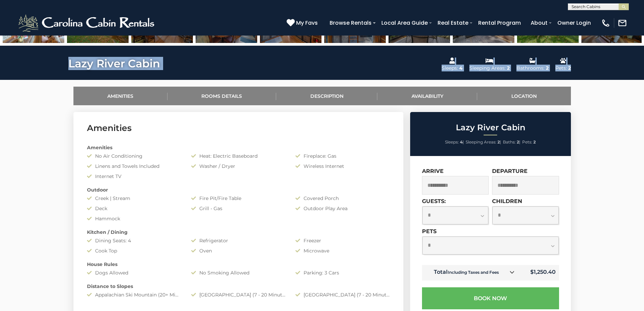  I want to click on span: Sleeping Areas:, so click(481, 142).